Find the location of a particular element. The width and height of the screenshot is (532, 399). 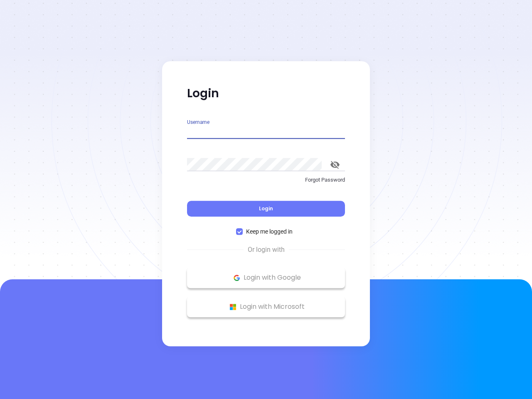

p: Login is located at coordinates (266, 94).